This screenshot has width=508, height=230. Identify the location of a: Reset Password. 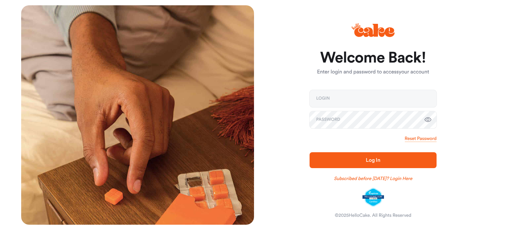
(421, 139).